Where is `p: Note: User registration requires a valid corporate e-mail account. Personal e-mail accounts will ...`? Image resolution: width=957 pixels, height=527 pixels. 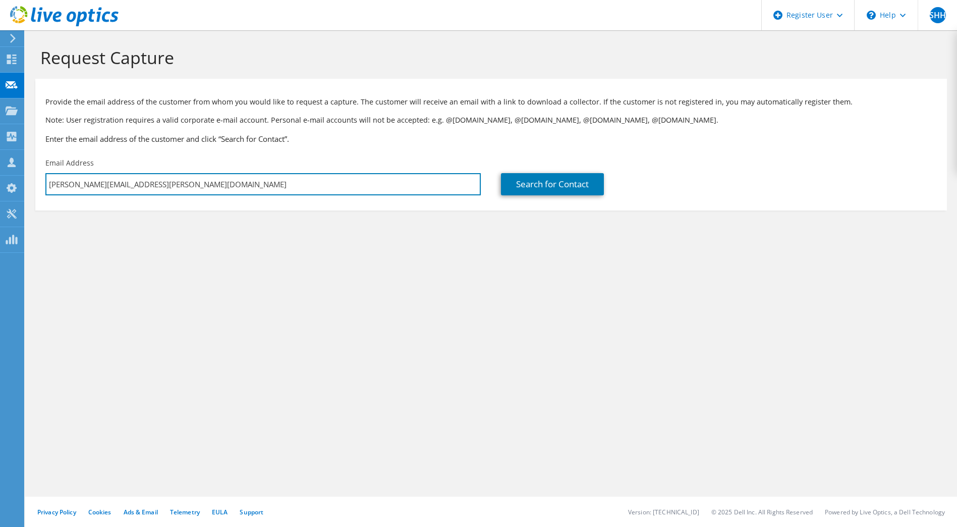 p: Note: User registration requires a valid corporate e-mail account. Personal e-mail accounts will ... is located at coordinates (491, 120).